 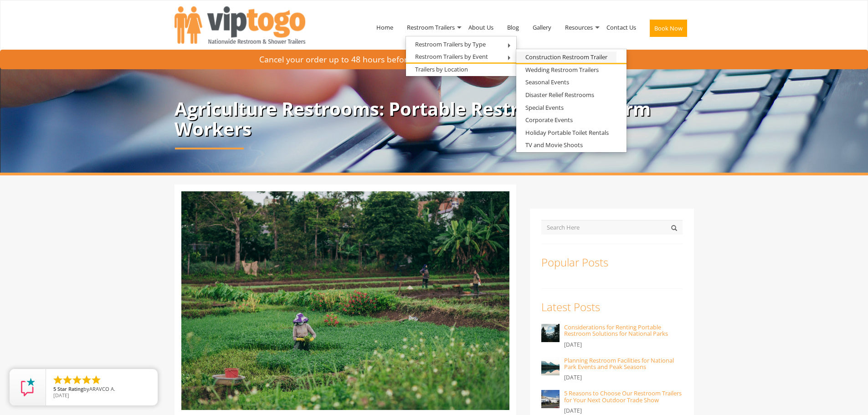 What do you see at coordinates (346, 300) in the screenshot?
I see `img: Farm workers on a field needs the best farm portable restrooms` at bounding box center [346, 300].